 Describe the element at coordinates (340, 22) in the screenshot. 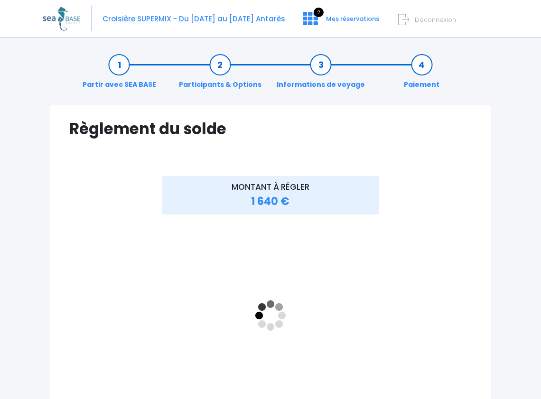

I see `a: 2 Mes réservations` at that location.